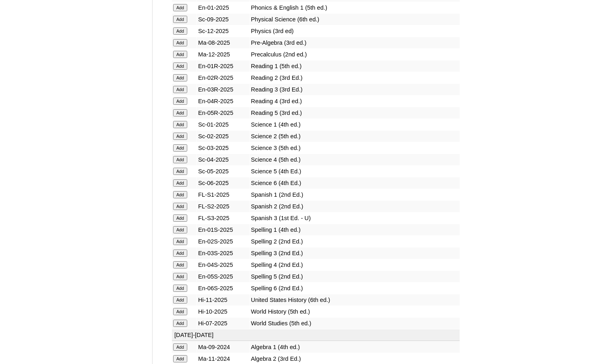 The image size is (594, 364). What do you see at coordinates (223, 288) in the screenshot?
I see `td: En-06S-2025` at bounding box center [223, 288].